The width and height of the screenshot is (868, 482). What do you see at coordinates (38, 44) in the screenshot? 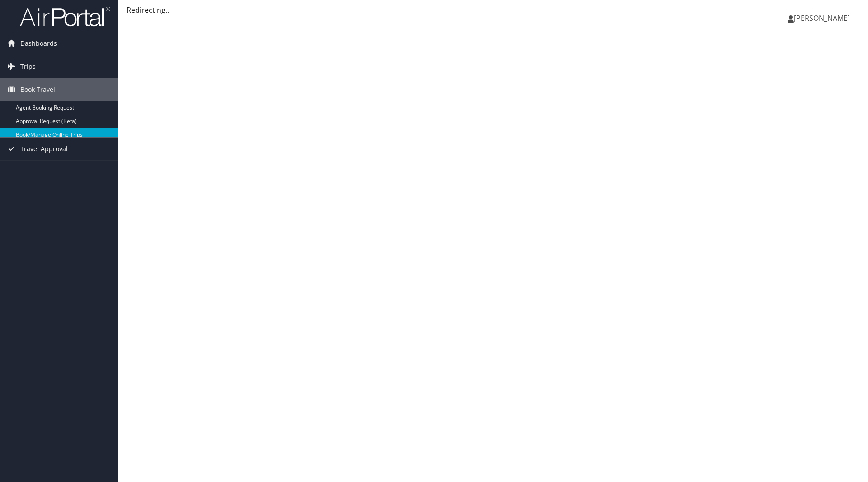
I see `span: Dashboards` at bounding box center [38, 44].